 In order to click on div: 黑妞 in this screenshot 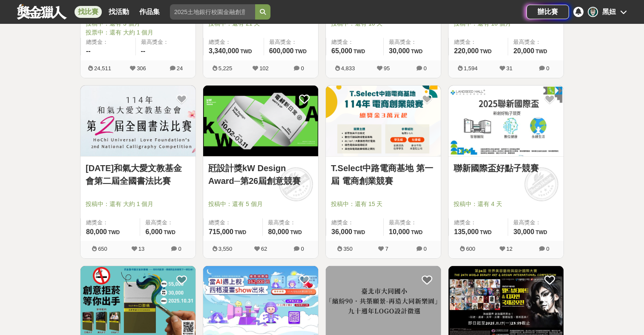, I will do `click(609, 11)`.